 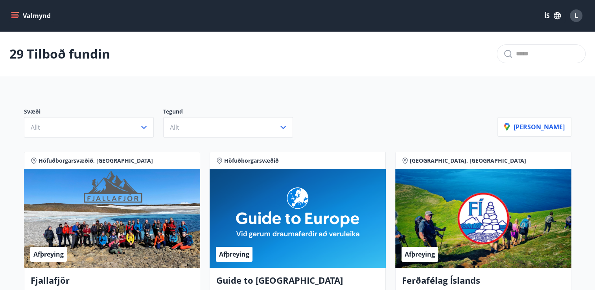 I want to click on button: L, so click(x=576, y=16).